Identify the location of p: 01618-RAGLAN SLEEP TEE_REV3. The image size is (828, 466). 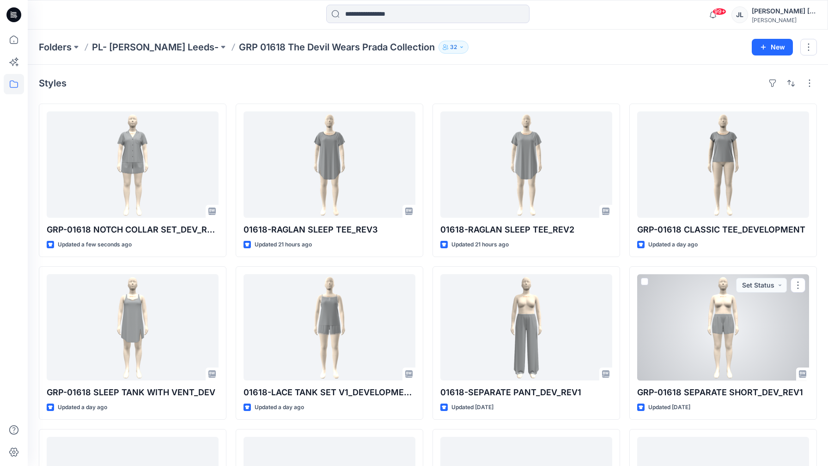
(329, 230).